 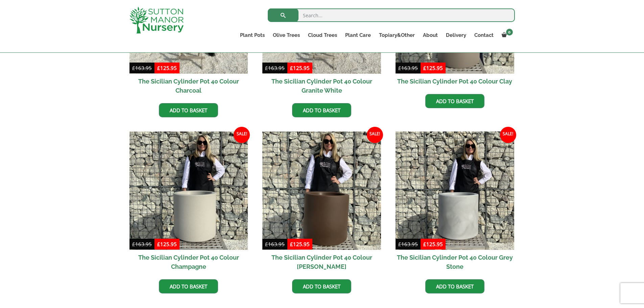 I want to click on a: Add to basket: “The Sicilian Cylinder Pot 40 Colour Champagne”, so click(x=188, y=286).